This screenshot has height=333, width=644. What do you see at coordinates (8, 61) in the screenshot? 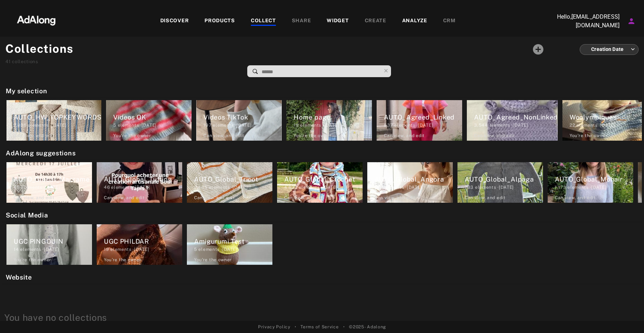
I see `span: 41` at bounding box center [8, 61].